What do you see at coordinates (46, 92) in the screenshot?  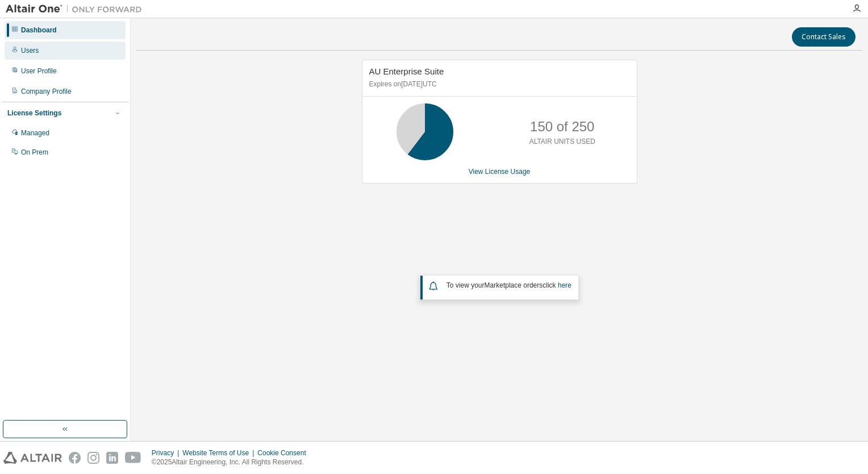 I see `div: Company Profile` at bounding box center [46, 92].